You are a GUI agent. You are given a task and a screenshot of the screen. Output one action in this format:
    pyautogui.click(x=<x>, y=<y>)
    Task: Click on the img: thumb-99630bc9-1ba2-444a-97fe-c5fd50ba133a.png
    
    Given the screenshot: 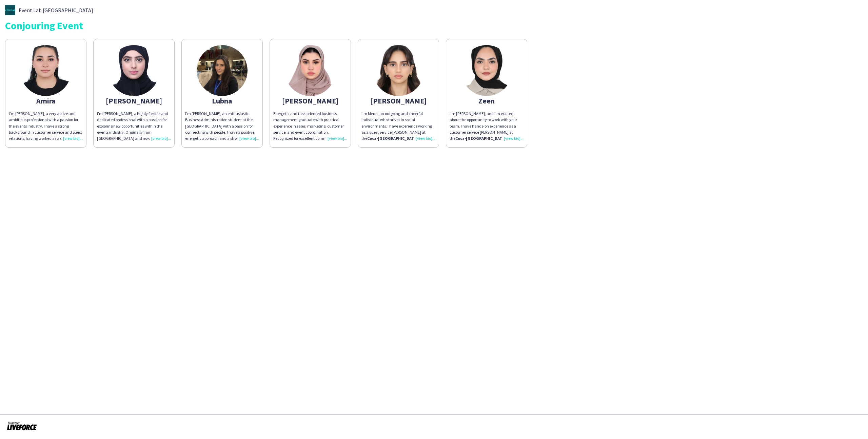 What is the action you would take?
    pyautogui.click(x=10, y=10)
    